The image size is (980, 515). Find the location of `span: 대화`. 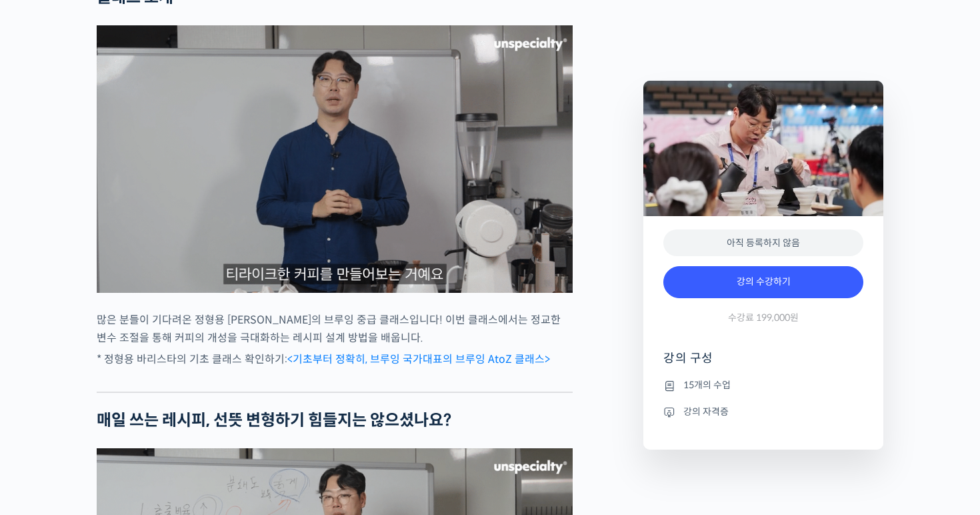

span: 대화 is located at coordinates (130, 430).